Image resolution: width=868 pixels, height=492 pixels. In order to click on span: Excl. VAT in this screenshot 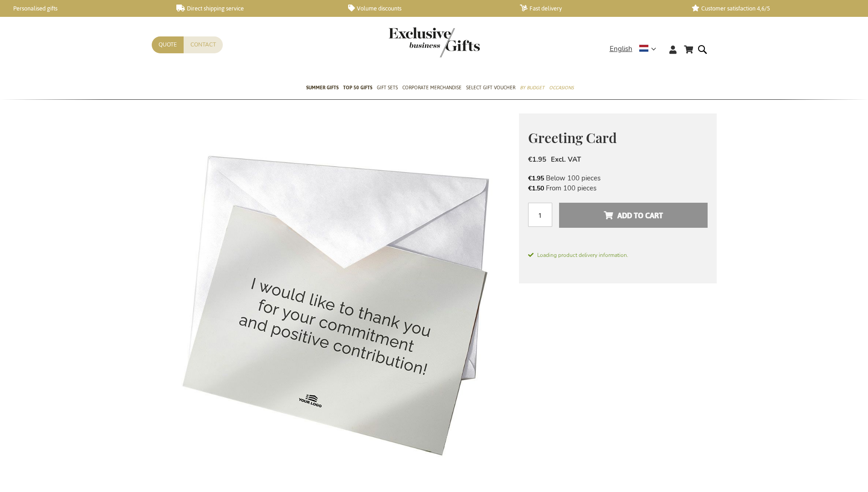, I will do `click(566, 159)`.